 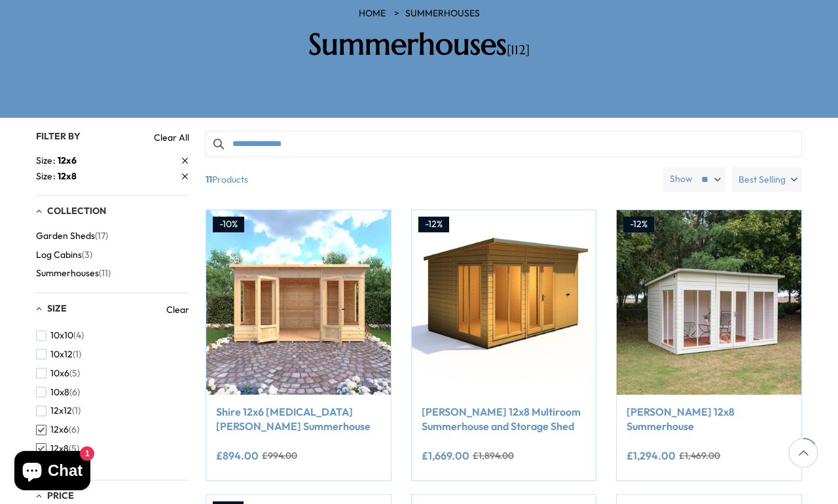 I want to click on button: 10x12, so click(x=58, y=354).